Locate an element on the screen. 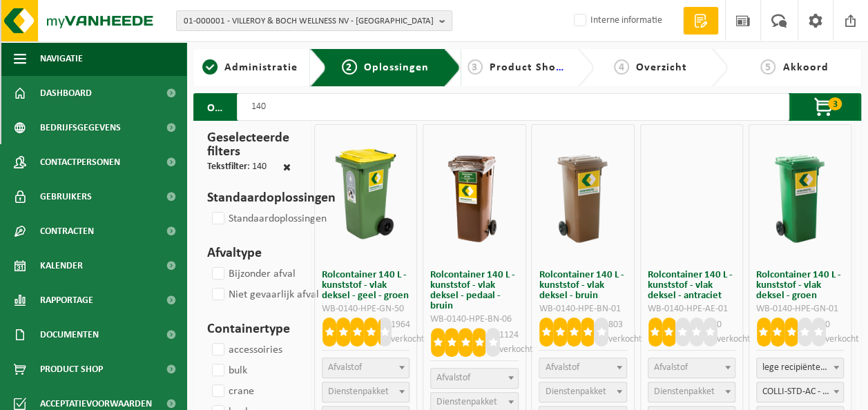  div: : 140 is located at coordinates (237, 168).